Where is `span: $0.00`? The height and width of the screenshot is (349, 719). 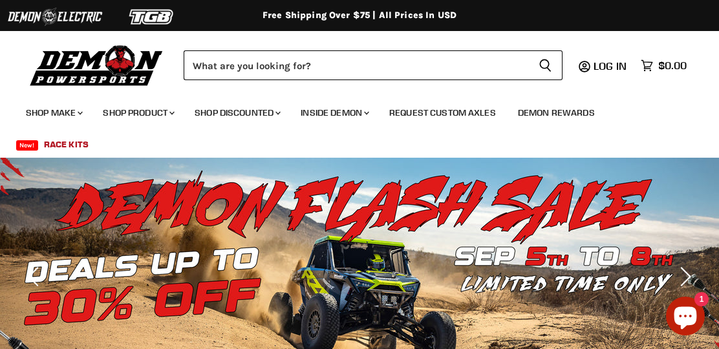 span: $0.00 is located at coordinates (673, 65).